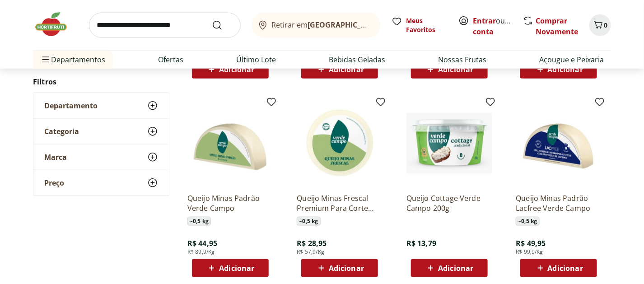 The image size is (644, 284). I want to click on a: Ofertas, so click(170, 60).